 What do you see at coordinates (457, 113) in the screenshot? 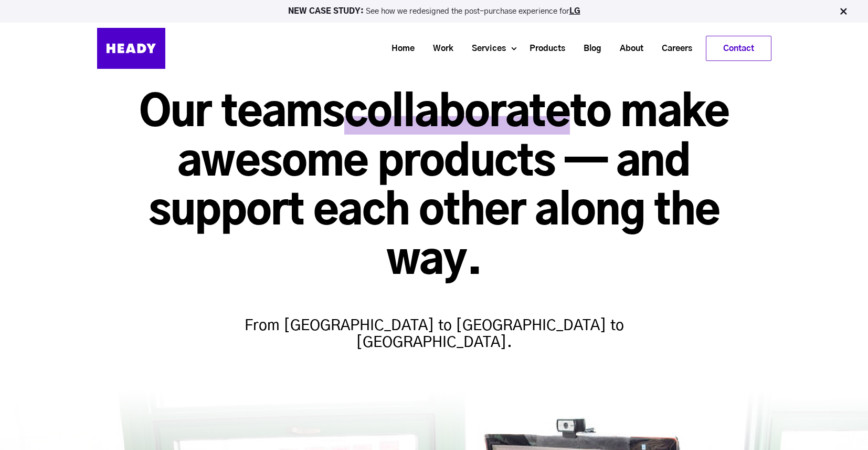
I see `span: collaborate` at bounding box center [457, 113].